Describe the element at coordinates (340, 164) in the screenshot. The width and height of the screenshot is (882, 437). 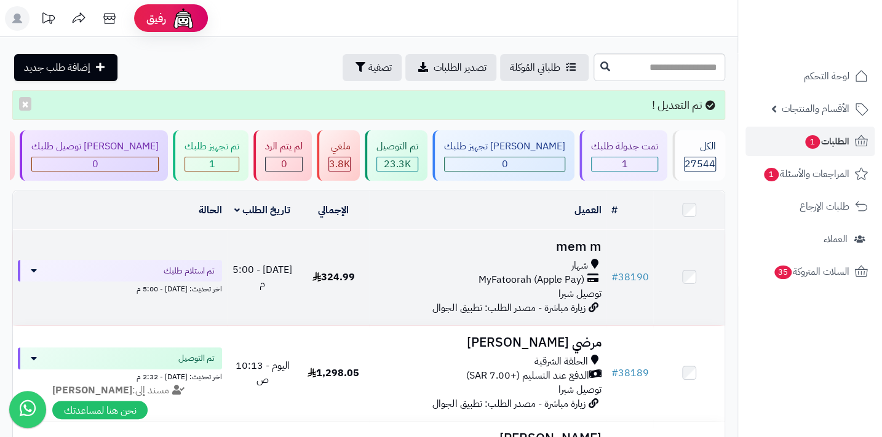
I see `span: 3.8K` at that location.